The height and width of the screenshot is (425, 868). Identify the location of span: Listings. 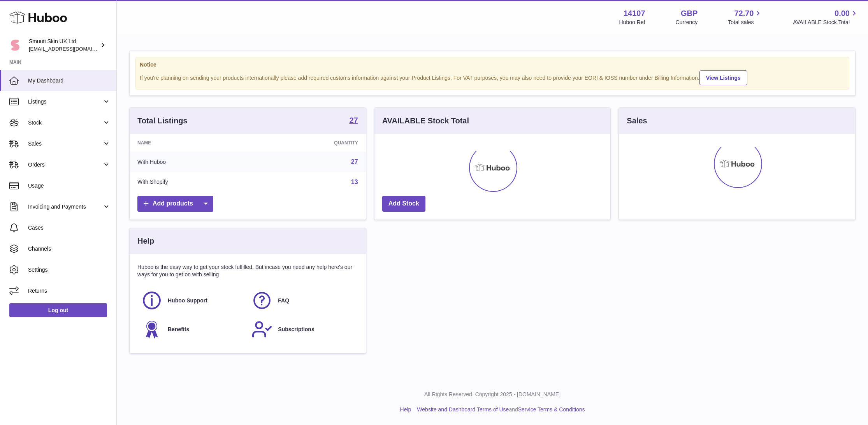
(65, 101).